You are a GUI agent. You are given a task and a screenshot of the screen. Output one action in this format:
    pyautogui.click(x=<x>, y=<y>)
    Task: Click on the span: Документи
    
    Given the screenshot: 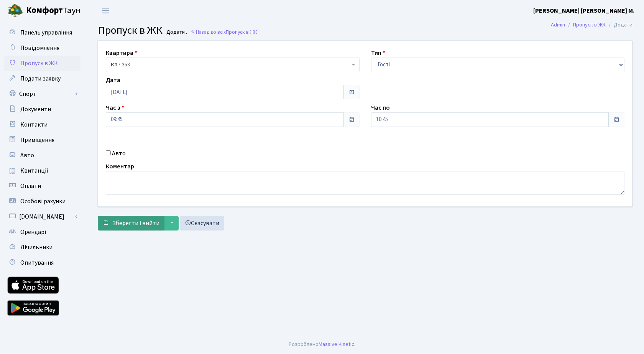 What is the action you would take?
    pyautogui.click(x=35, y=110)
    